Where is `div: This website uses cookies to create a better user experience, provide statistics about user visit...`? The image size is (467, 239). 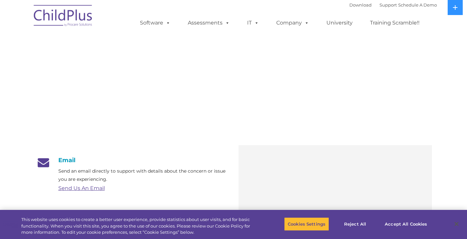
div: This website uses cookies to create a better user experience, provide statistics about user visit... is located at coordinates (139, 226).